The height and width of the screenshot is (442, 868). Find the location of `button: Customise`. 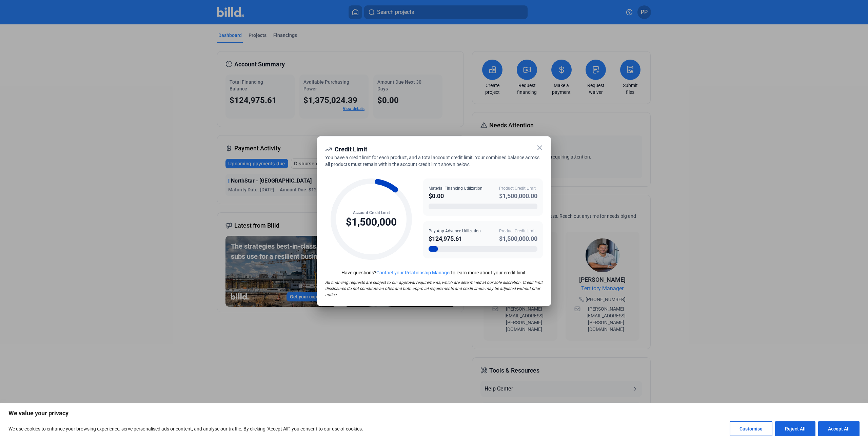

button: Customise is located at coordinates (751, 429).